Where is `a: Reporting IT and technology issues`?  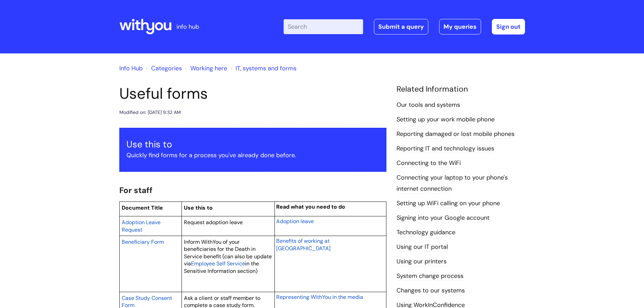 a: Reporting IT and technology issues is located at coordinates (445, 149).